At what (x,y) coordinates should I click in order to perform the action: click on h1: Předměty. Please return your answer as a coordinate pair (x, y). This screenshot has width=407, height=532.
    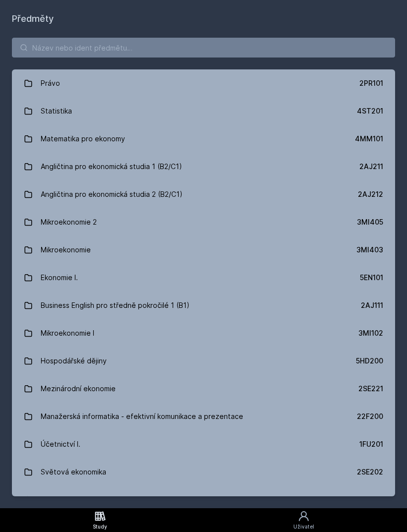
    Looking at the image, I should click on (203, 19).